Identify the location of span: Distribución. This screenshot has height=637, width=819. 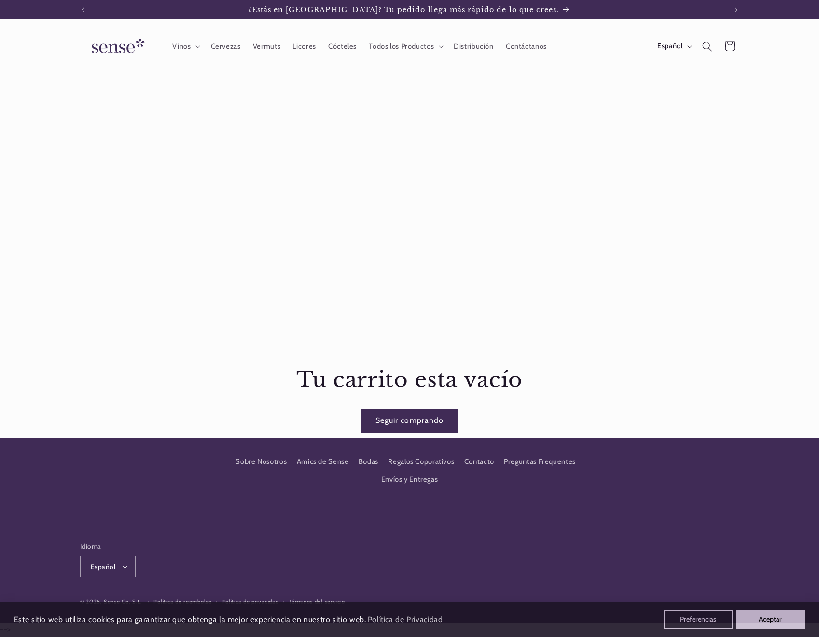
(473, 46).